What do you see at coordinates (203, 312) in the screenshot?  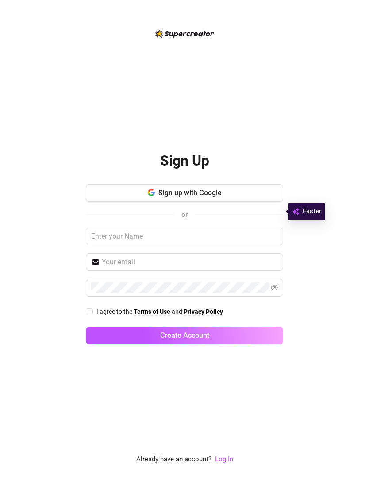 I see `a: Privacy Policy` at bounding box center [203, 312].